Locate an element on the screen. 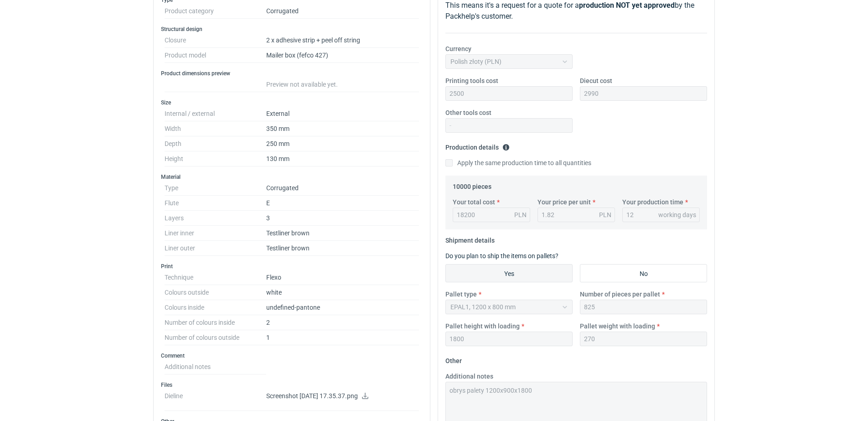  div: working days is located at coordinates (677, 215).